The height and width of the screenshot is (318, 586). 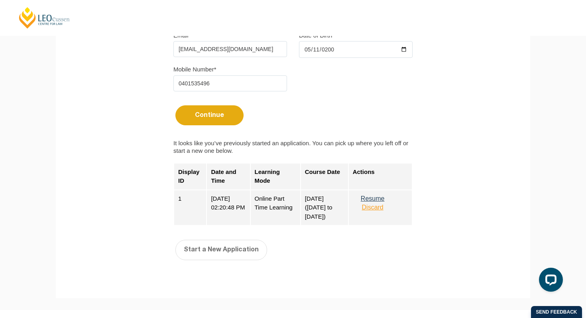 What do you see at coordinates (230, 83) in the screenshot?
I see `input: Mobile Number` at bounding box center [230, 83].